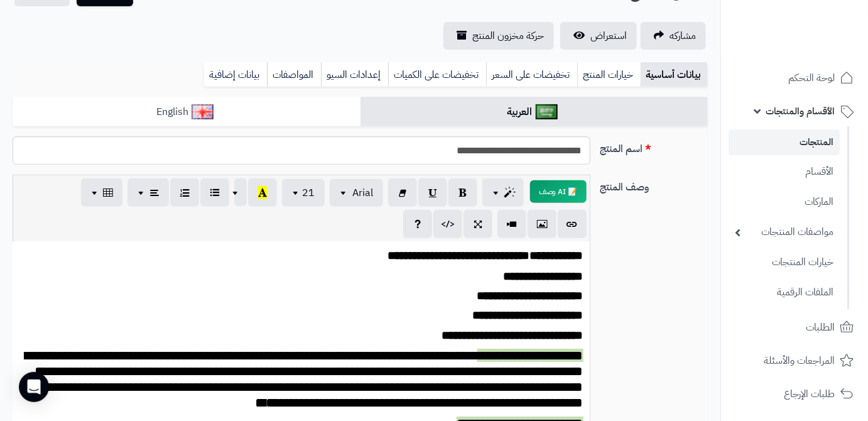  What do you see at coordinates (821, 327) in the screenshot?
I see `span: الطلبات` at bounding box center [821, 327].